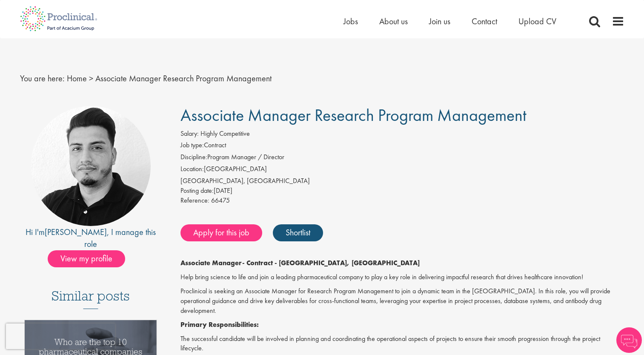 This screenshot has height=355, width=644. I want to click on p: Proclinical is seeking an Associate Manager for Research Program Management to join a dynamic tea..., so click(402, 301).